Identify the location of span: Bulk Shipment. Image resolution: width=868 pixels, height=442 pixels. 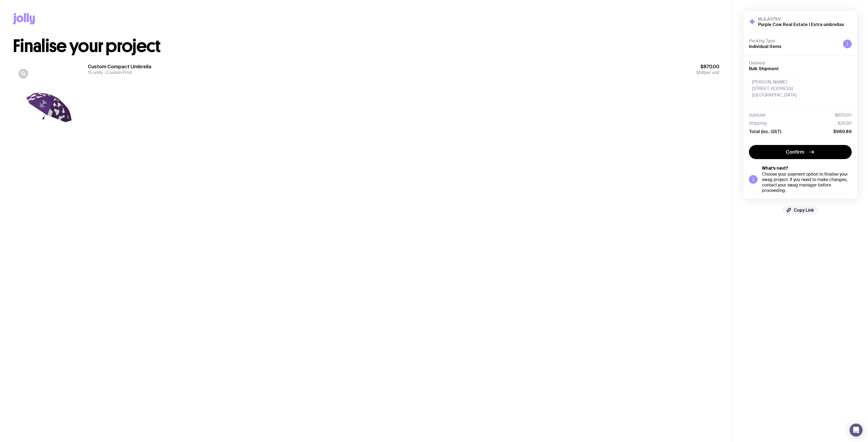
(764, 68).